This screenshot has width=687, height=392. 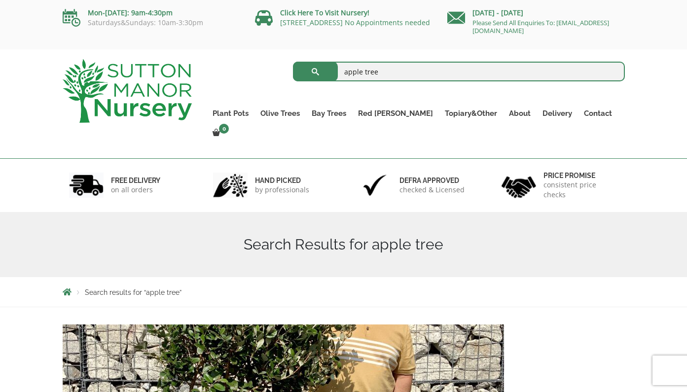 I want to click on h6: Defra approved, so click(x=432, y=181).